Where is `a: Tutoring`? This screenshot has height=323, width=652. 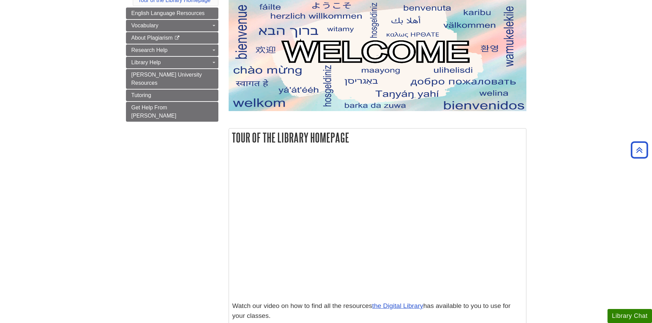 a: Tutoring is located at coordinates (172, 95).